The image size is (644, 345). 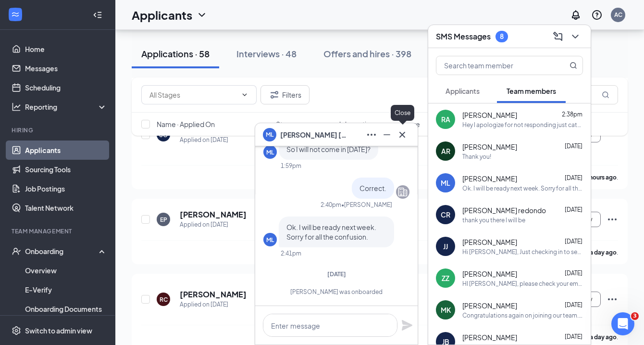 I want to click on svg: Analysis, so click(x=17, y=107).